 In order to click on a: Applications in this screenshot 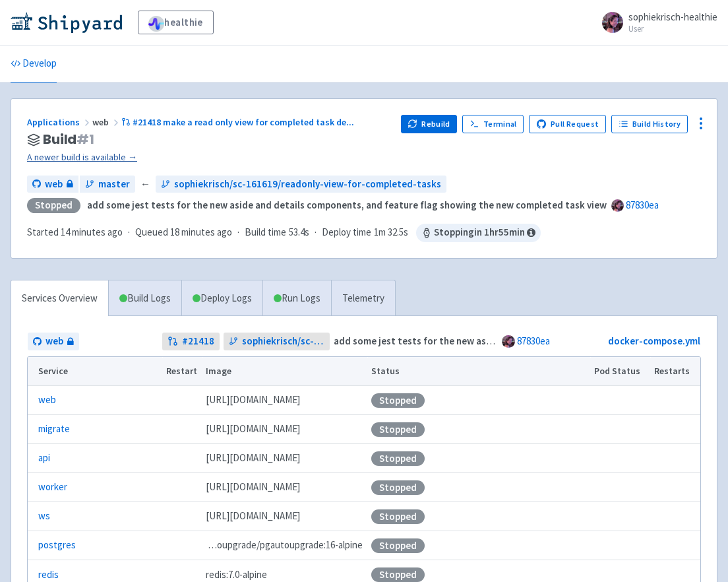, I will do `click(60, 122)`.